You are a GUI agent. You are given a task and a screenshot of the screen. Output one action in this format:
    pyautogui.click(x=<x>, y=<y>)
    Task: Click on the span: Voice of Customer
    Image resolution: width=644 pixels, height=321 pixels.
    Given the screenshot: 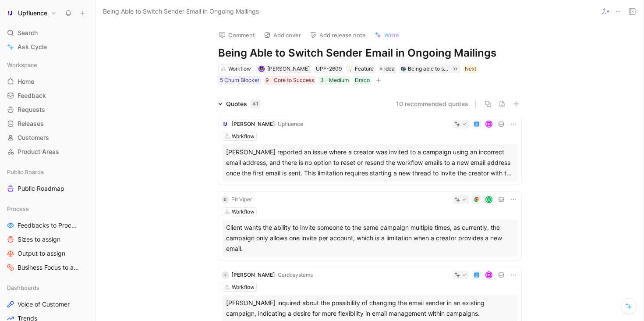 What is the action you would take?
    pyautogui.click(x=44, y=304)
    